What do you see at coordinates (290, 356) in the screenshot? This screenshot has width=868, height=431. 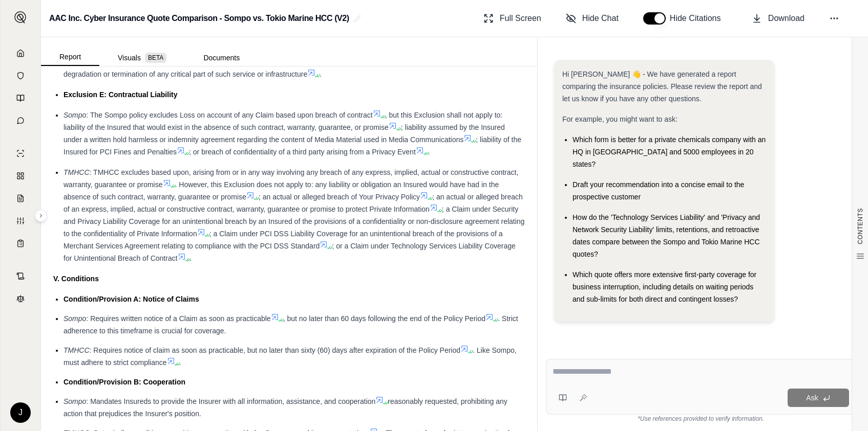 I see `span: . Like Sompo, must adhere to strict compliance` at bounding box center [290, 356].